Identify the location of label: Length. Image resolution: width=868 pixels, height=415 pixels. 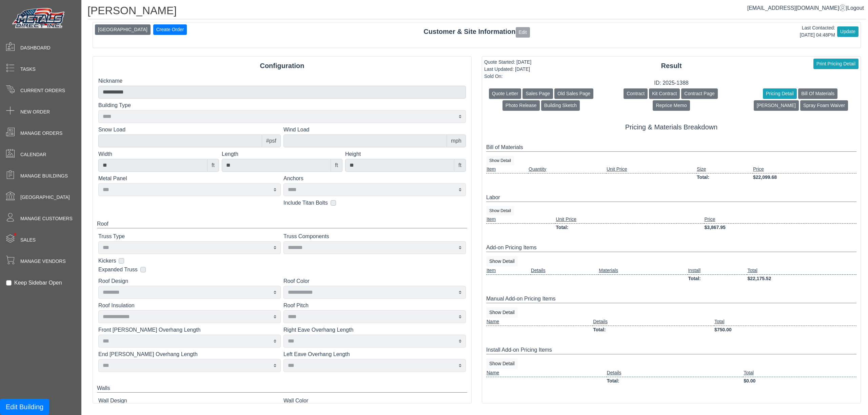
(282, 154).